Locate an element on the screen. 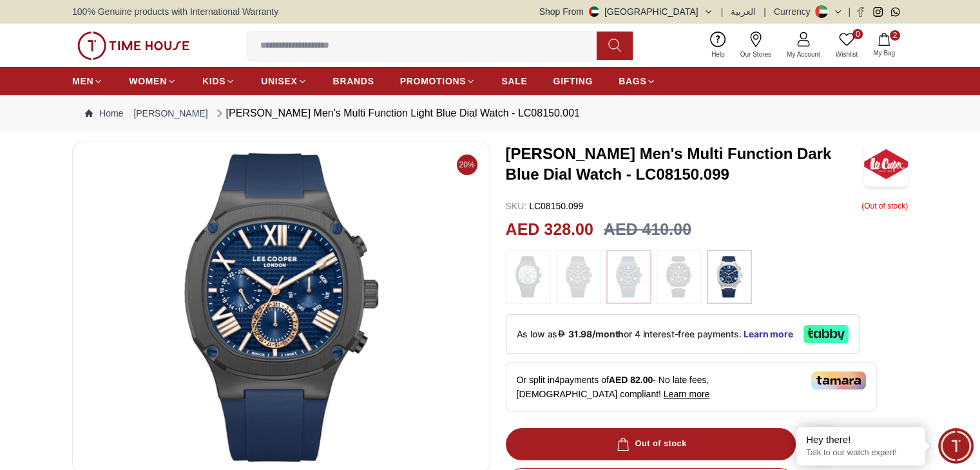  a: Whatsapp is located at coordinates (895, 12).